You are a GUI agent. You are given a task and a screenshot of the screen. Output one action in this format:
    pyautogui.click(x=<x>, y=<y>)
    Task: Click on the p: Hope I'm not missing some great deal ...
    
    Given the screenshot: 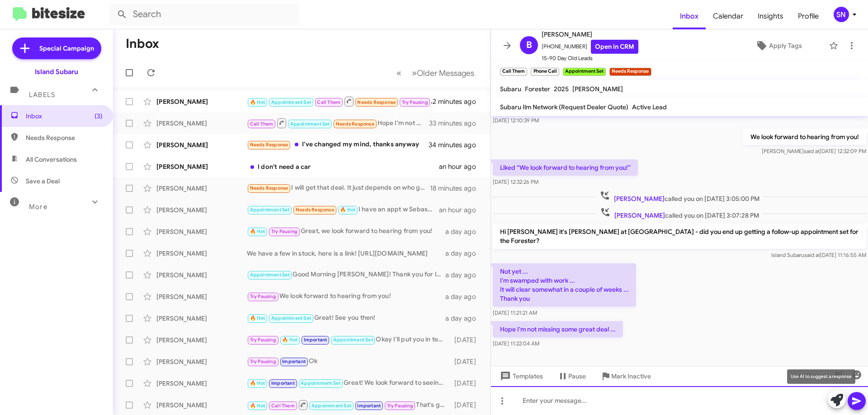 What is the action you would take?
    pyautogui.click(x=558, y=329)
    